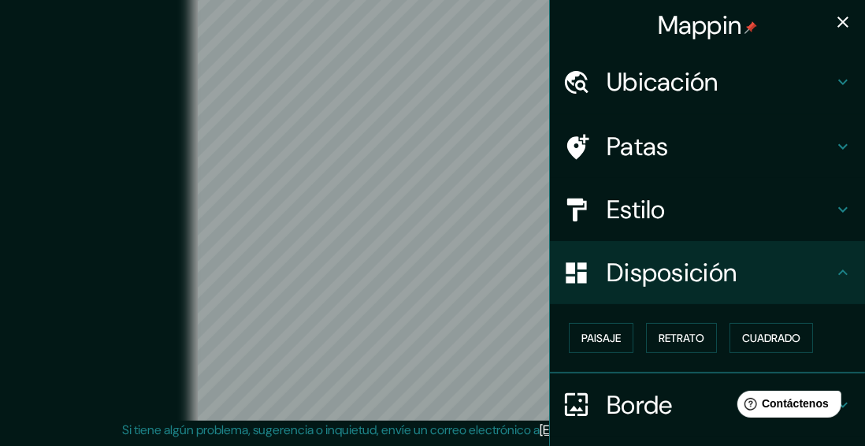  Describe the element at coordinates (707, 82) in the screenshot. I see `div: Ubicación` at that location.